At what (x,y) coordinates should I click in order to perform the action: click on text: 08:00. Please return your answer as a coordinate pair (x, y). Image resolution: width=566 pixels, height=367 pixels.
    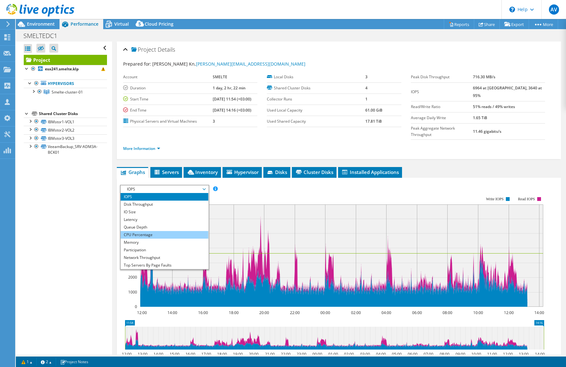
    Looking at the image, I should click on (445, 354).